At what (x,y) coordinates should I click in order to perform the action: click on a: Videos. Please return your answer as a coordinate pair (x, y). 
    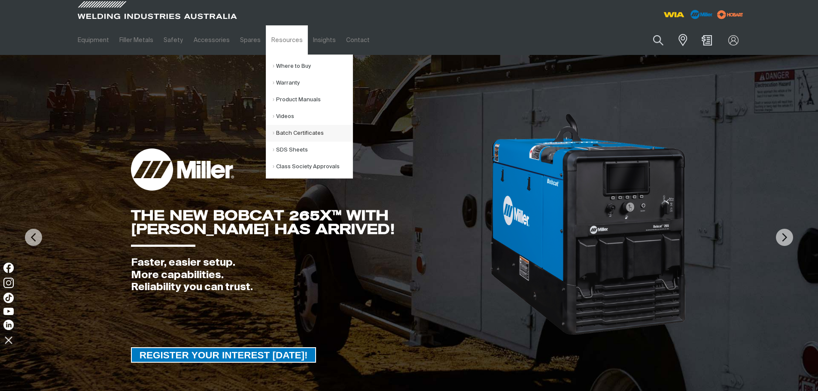
    Looking at the image, I should click on (313, 116).